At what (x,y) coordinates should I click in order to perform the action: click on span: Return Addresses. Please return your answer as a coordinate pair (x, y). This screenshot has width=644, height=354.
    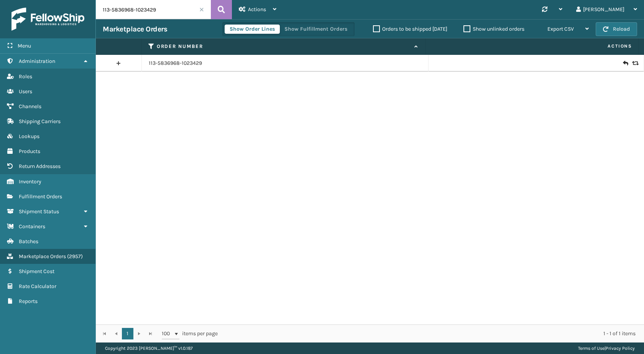
    Looking at the image, I should click on (40, 166).